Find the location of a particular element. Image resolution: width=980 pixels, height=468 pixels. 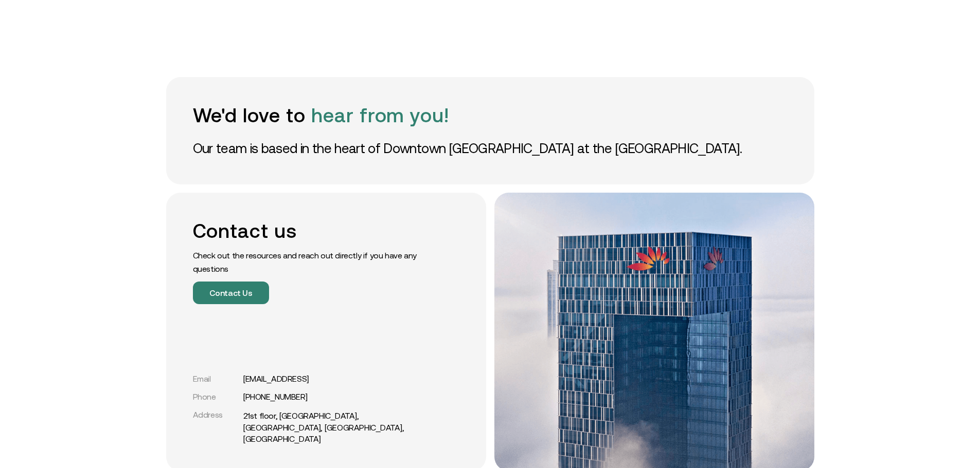

p: Check out the resources and reach out directly if you have any questions is located at coordinates (309, 262).